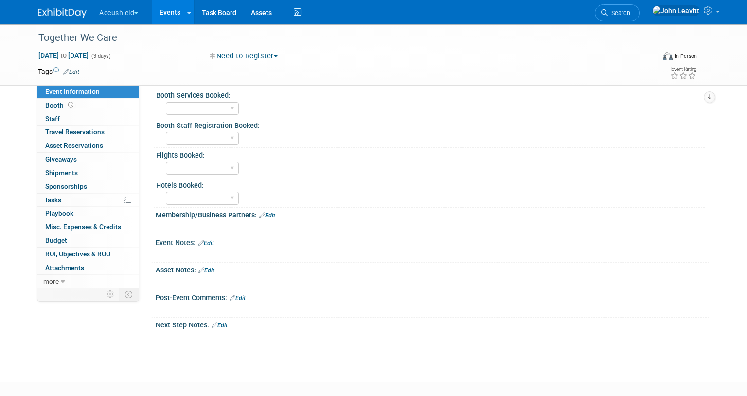 The image size is (747, 396). I want to click on a: Search, so click(617, 13).